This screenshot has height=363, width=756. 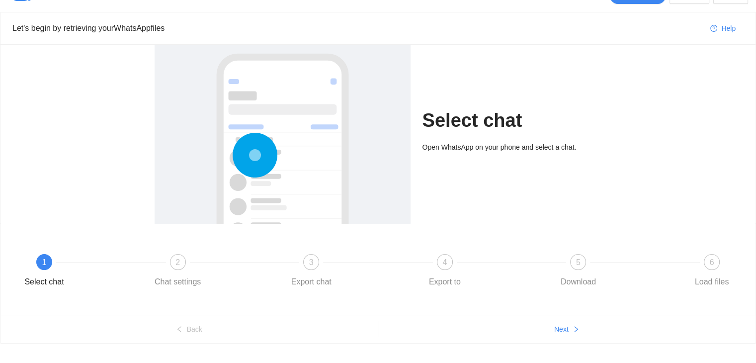 What do you see at coordinates (44, 262) in the screenshot?
I see `span: 1` at bounding box center [44, 262].